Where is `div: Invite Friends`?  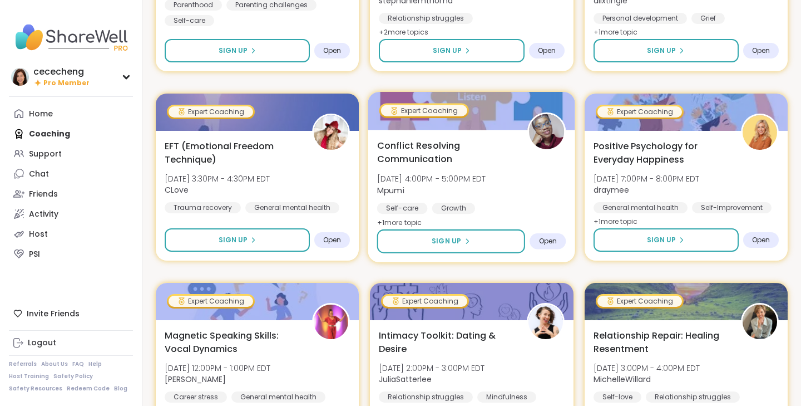 div: Invite Friends is located at coordinates (71, 313).